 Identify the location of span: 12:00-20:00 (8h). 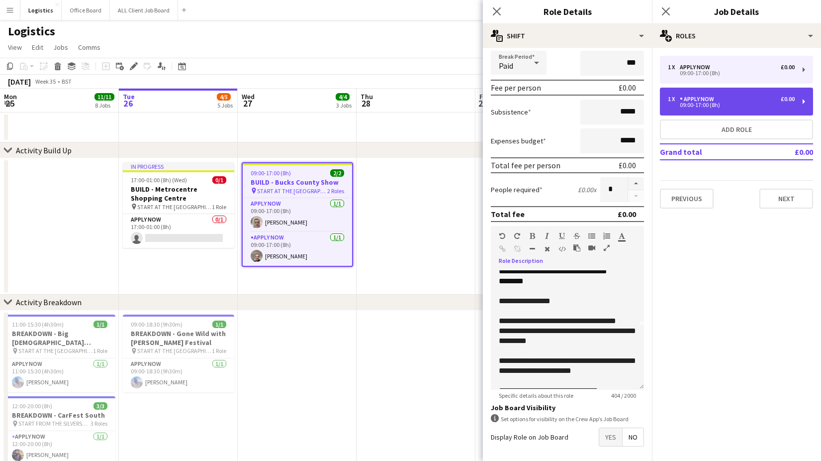
(32, 405).